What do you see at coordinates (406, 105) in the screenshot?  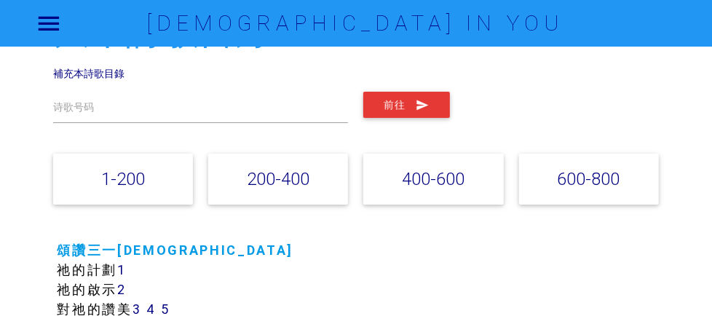 I see `button: 前往` at bounding box center [406, 105].